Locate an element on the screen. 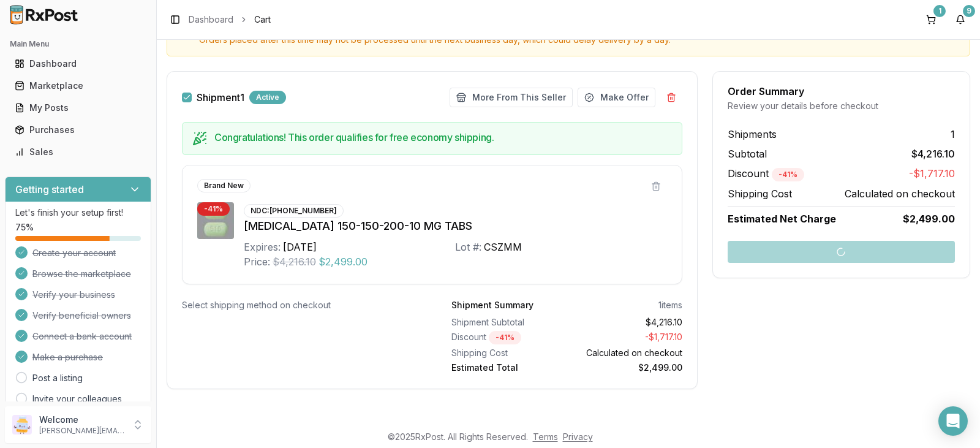 Image resolution: width=980 pixels, height=448 pixels. button: More From This Seller is located at coordinates (511, 98).